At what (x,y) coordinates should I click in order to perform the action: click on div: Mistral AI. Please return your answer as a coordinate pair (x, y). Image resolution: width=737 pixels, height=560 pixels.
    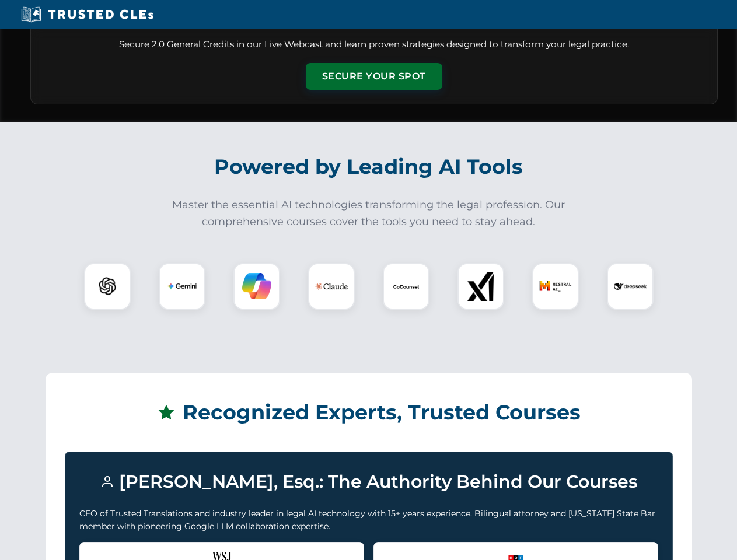
    Looking at the image, I should click on (556, 286).